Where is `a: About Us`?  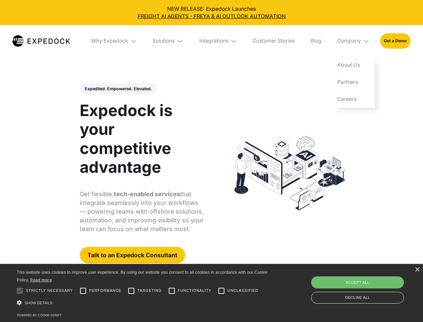
a: About Us is located at coordinates (353, 65).